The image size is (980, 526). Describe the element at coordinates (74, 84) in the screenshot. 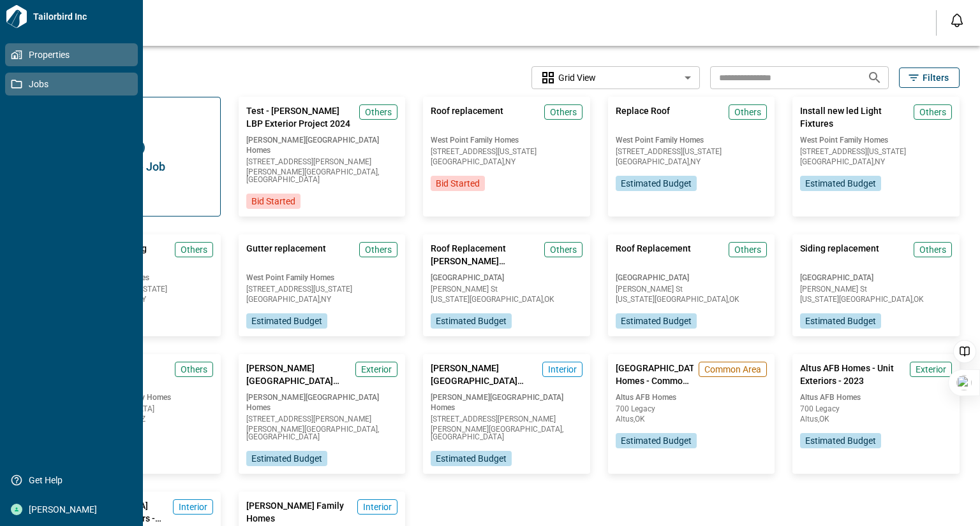

I see `span: Jobs` at that location.